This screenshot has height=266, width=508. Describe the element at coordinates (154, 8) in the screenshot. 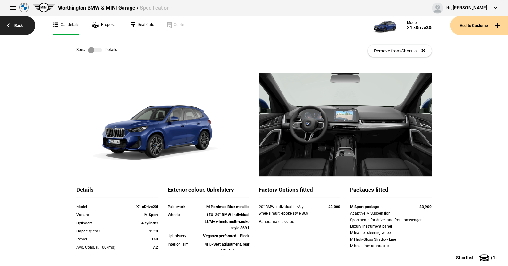

I see `span: Specification` at that location.